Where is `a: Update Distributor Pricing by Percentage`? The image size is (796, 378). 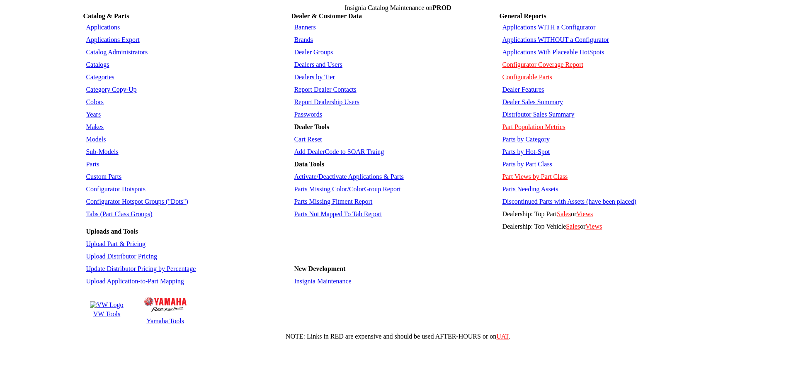
a: Update Distributor Pricing by Percentage is located at coordinates (141, 268).